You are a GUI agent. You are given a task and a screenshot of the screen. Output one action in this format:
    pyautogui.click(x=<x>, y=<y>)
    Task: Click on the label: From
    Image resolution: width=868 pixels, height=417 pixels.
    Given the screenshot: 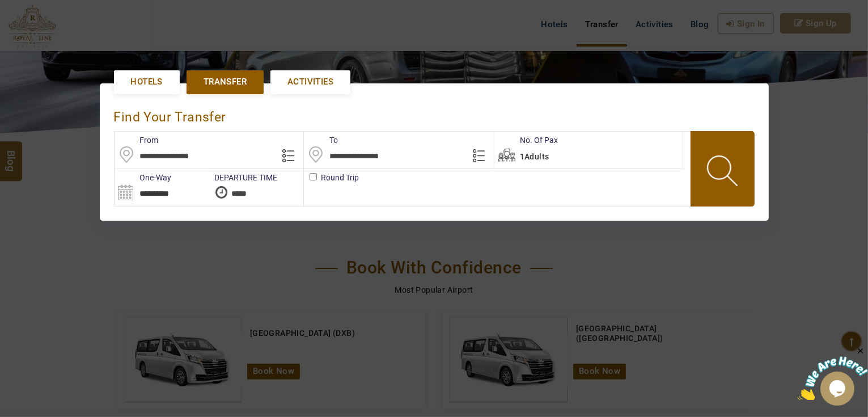 What is the action you would take?
    pyautogui.click(x=137, y=140)
    